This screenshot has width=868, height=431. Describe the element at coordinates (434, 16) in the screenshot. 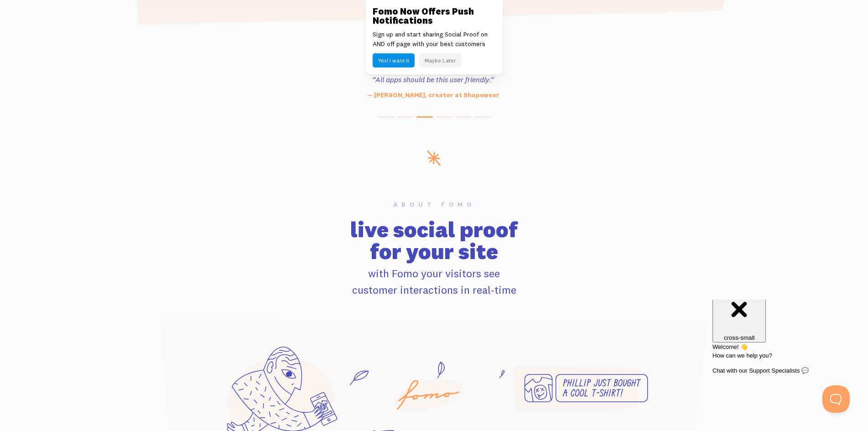

I see `h3: Fomo Now Offers Push Notifications` at that location.